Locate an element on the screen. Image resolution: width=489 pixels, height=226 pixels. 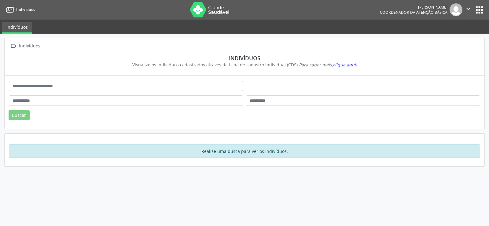
span: Coordenador da Atenção Básica is located at coordinates (413, 12).